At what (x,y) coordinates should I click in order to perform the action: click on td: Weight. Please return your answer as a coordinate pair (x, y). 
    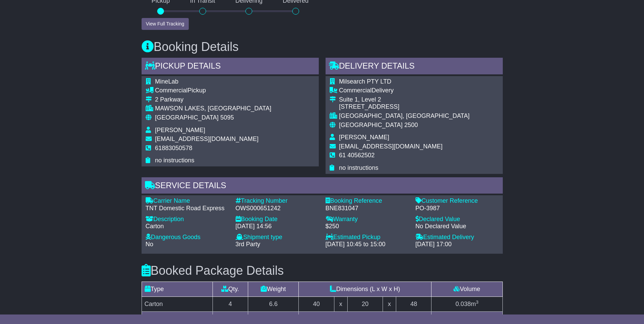
    Looking at the image, I should click on (273, 289).